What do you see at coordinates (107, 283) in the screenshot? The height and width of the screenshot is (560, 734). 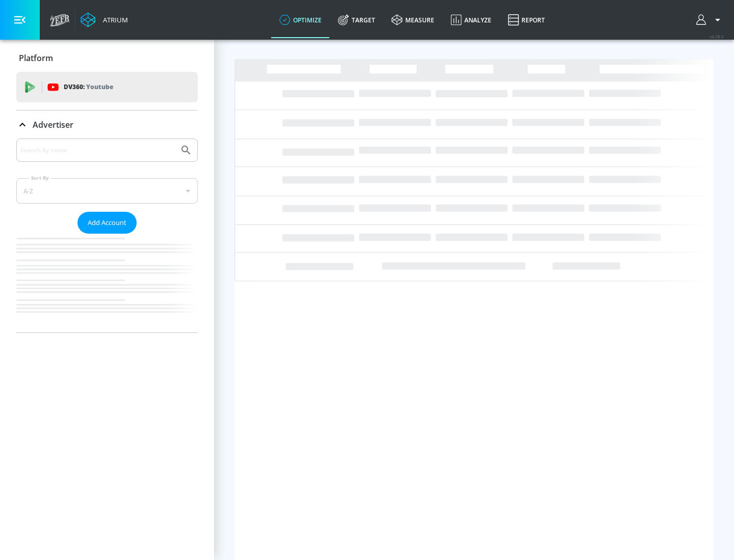 I see `nav: list of Advertiser` at bounding box center [107, 283].